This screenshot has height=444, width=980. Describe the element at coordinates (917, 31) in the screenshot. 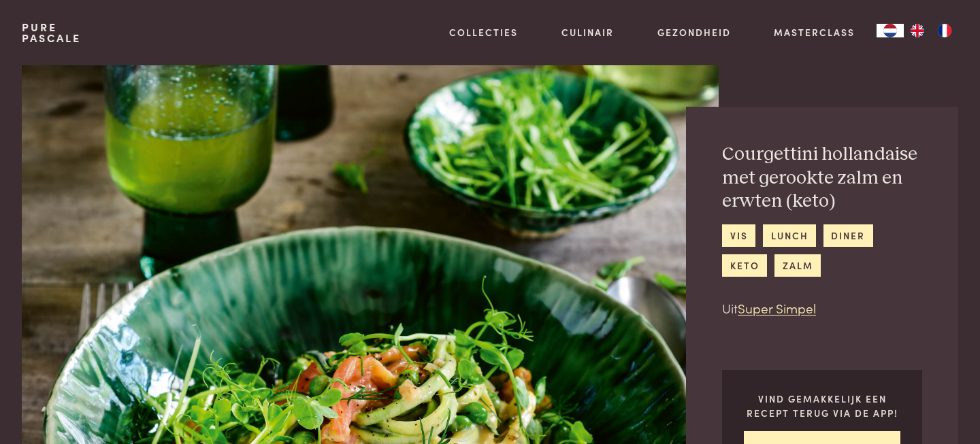

I see `aside: Language selected: Nederlands` at that location.